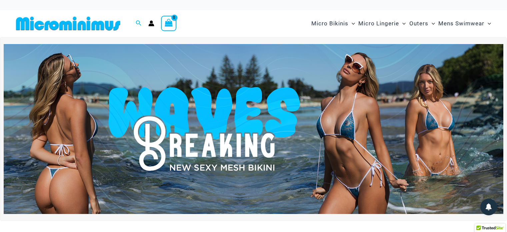  I want to click on nav: Site Navigation, so click(401, 23).